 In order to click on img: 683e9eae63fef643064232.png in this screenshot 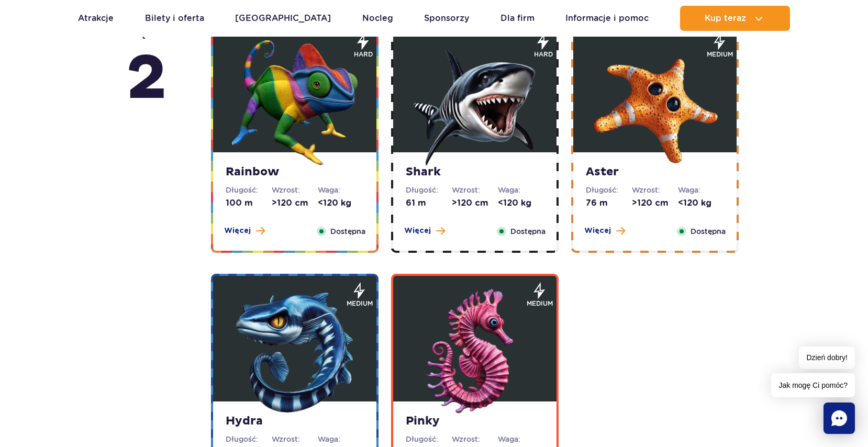, I will do `click(655, 103)`.